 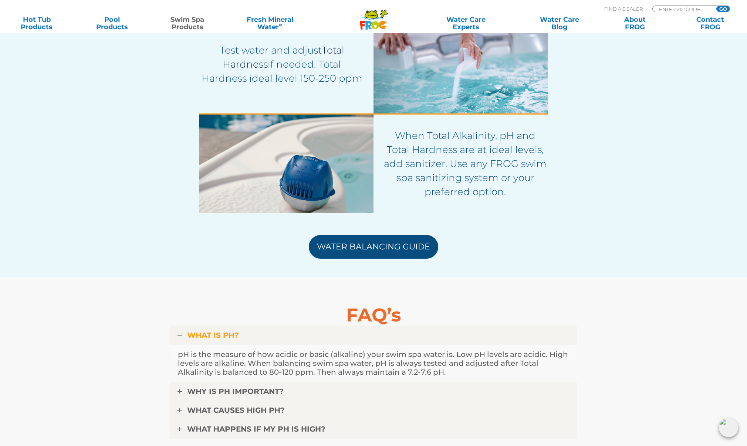 What do you see at coordinates (373, 335) in the screenshot?
I see `a: WHAT IS pH?` at bounding box center [373, 335].